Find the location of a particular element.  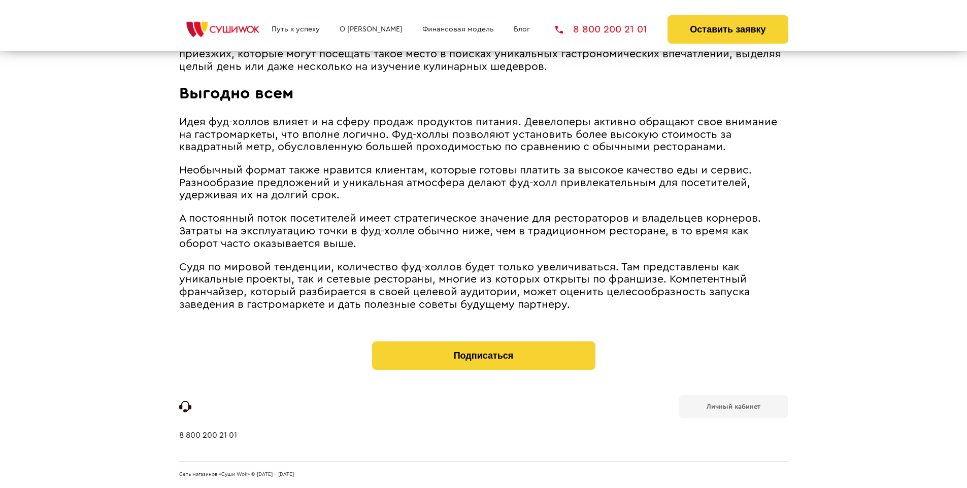

span: Необычный формат также нравится клиентам, которые готовы платить за высокое качество еды и сервис... is located at coordinates (465, 183).